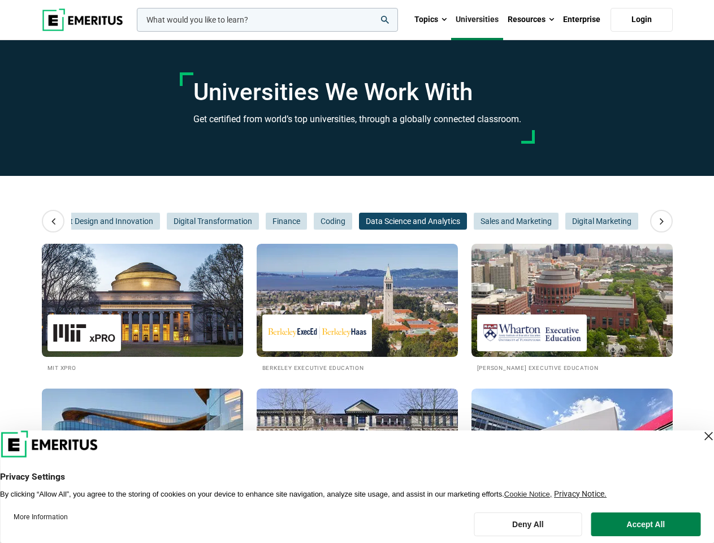 The image size is (714, 543). Describe the element at coordinates (532, 332) in the screenshot. I see `img: Wharton Executive Education` at that location.